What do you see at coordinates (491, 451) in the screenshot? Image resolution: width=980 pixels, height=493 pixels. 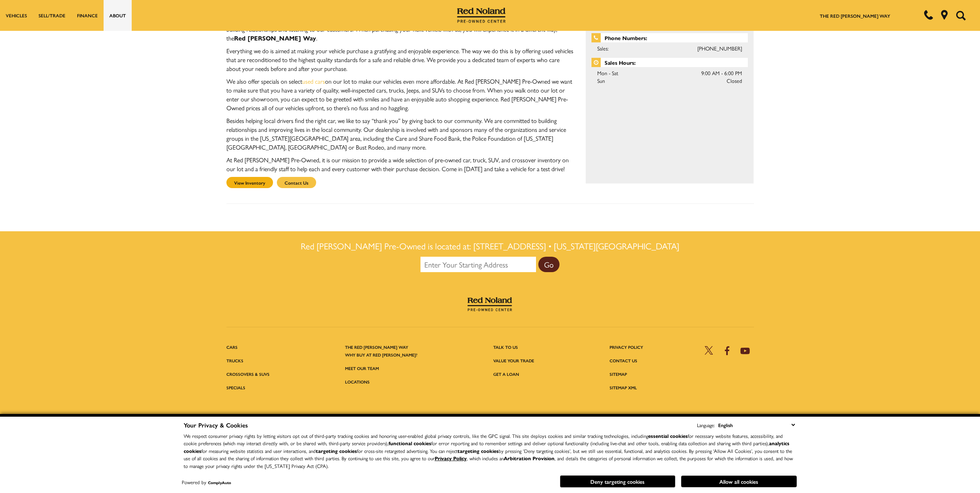 I see `p: We respect consumer privacy rights by letting visitors opt out of third-party tracking cookies an...` at bounding box center [491, 451].